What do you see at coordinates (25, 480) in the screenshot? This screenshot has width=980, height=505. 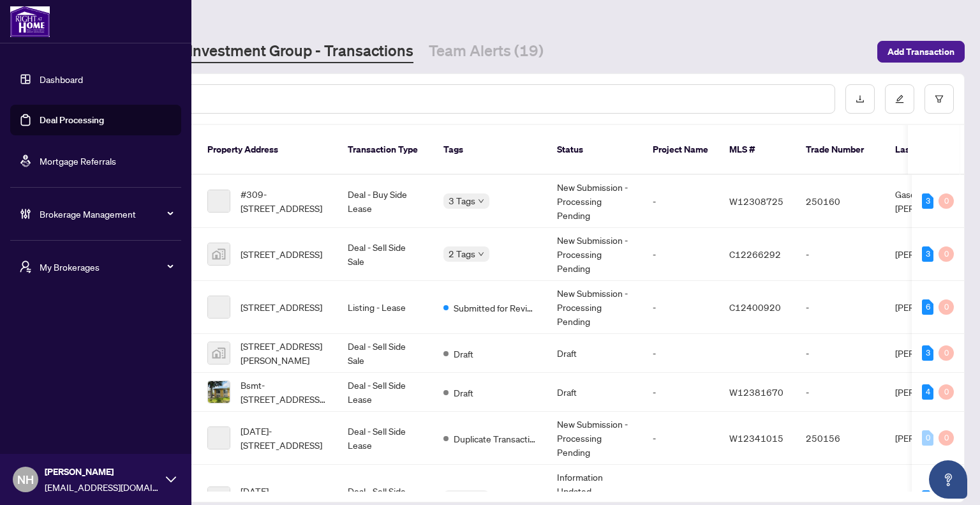 I see `span: NH` at bounding box center [25, 480].